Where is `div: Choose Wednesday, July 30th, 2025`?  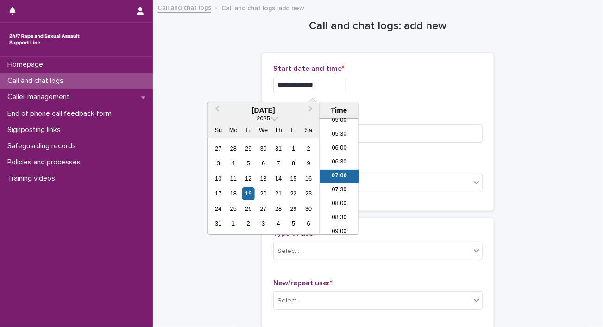 div: Choose Wednesday, July 30th, 2025 is located at coordinates (263, 148).